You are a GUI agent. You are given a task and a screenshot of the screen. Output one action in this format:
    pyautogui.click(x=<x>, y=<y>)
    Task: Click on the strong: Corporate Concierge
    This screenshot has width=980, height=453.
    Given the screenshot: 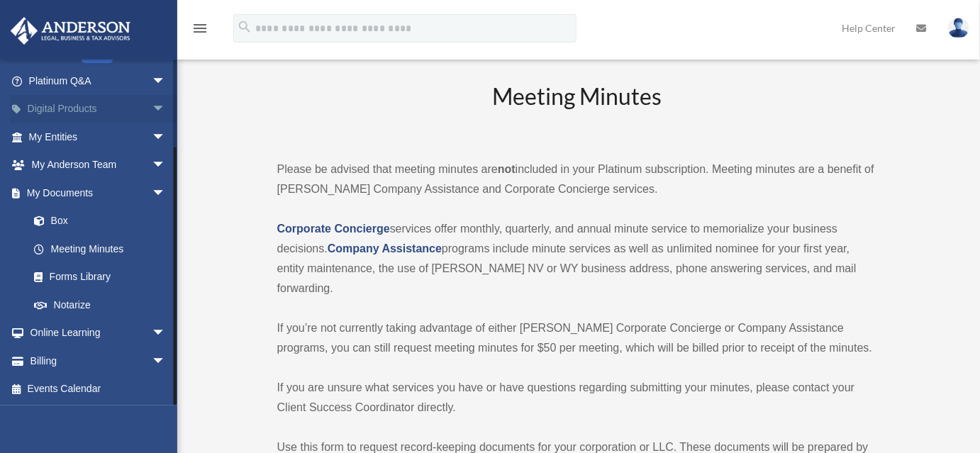 What is the action you would take?
    pyautogui.click(x=333, y=228)
    